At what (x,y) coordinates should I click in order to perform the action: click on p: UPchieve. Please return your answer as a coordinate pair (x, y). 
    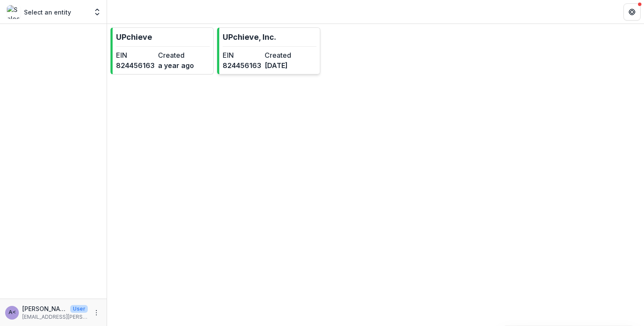
    Looking at the image, I should click on (134, 37).